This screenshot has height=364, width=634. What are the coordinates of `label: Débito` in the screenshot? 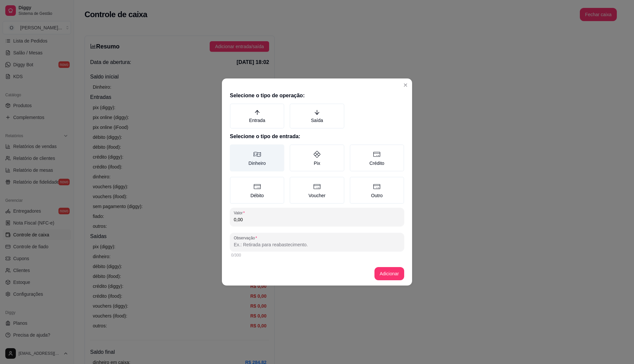 It's located at (257, 190).